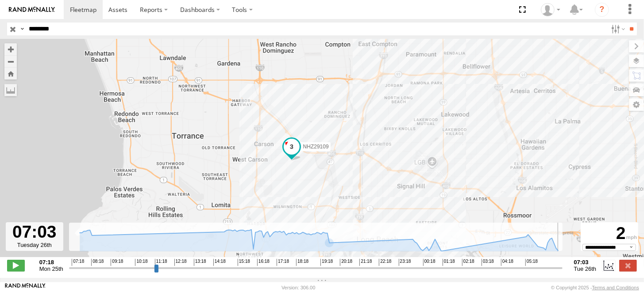  I want to click on span: NHZ29109, so click(316, 147).